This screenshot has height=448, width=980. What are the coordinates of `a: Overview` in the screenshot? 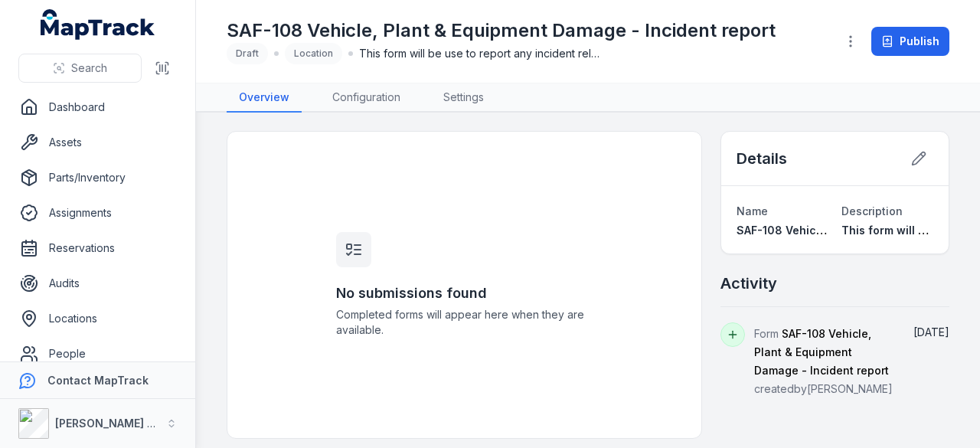 It's located at (264, 98).